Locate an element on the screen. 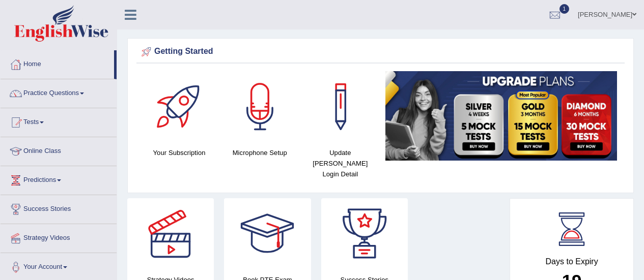  a: Online Class is located at coordinates (58, 150).